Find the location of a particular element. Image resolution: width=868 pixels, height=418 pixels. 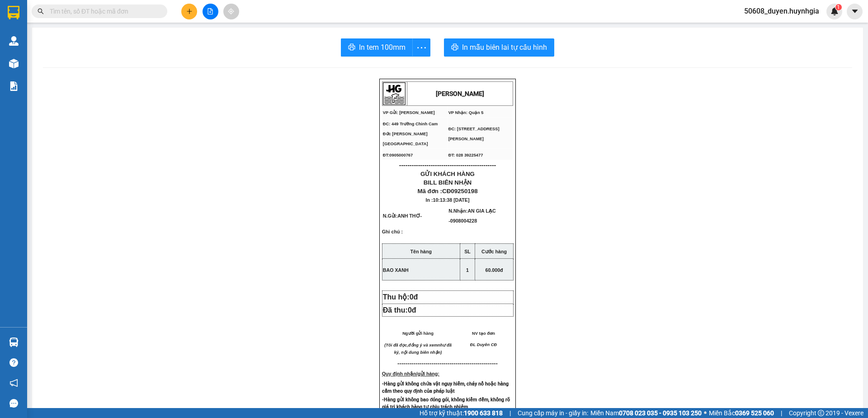

span: NV tạo đơn is located at coordinates (483, 334).